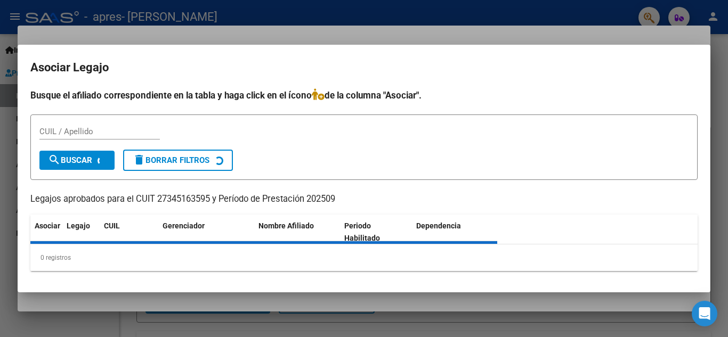 The height and width of the screenshot is (337, 728). I want to click on mat-icon: delete, so click(139, 160).